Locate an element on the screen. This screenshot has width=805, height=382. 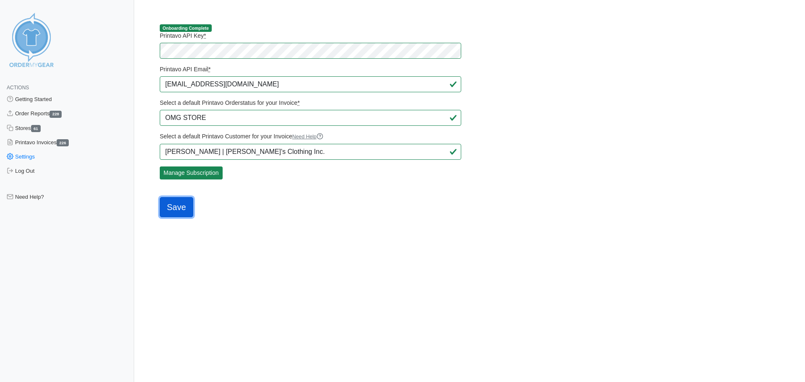
a: Need Help is located at coordinates (308, 137).